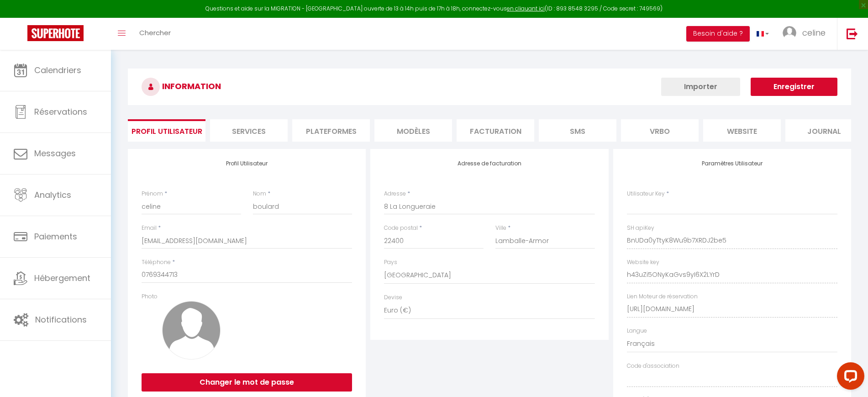 The height and width of the screenshot is (397, 868). What do you see at coordinates (54, 153) in the screenshot?
I see `span: Messages` at bounding box center [54, 153].